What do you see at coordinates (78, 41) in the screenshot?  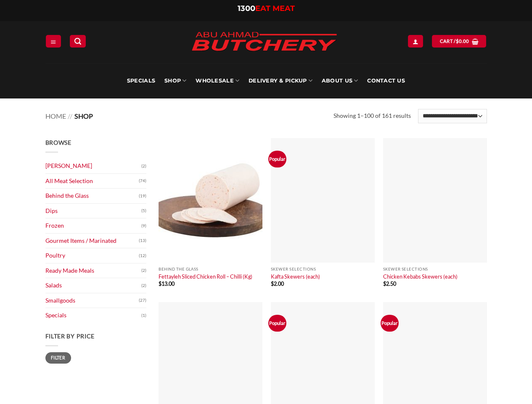 I see `a: Search` at bounding box center [78, 41].